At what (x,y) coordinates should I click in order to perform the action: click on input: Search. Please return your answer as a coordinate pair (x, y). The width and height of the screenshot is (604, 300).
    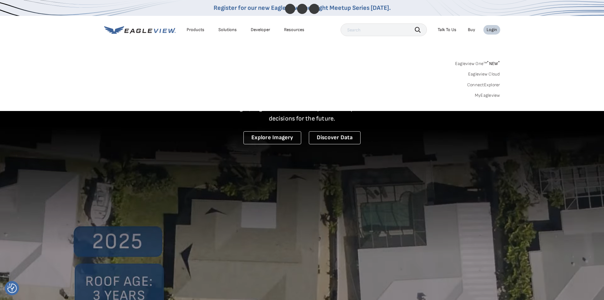
    Looking at the image, I should click on (384, 30).